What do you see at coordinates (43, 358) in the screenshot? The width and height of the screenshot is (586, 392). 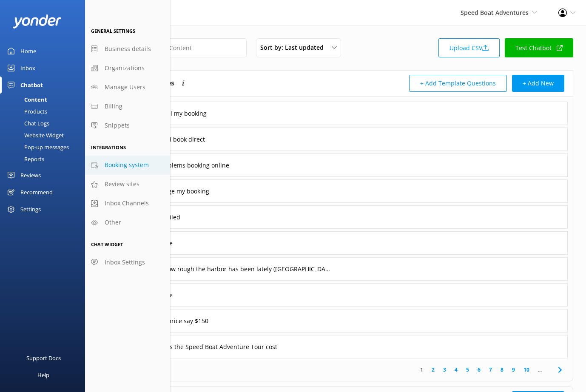 I see `div: Support Docs` at bounding box center [43, 358].